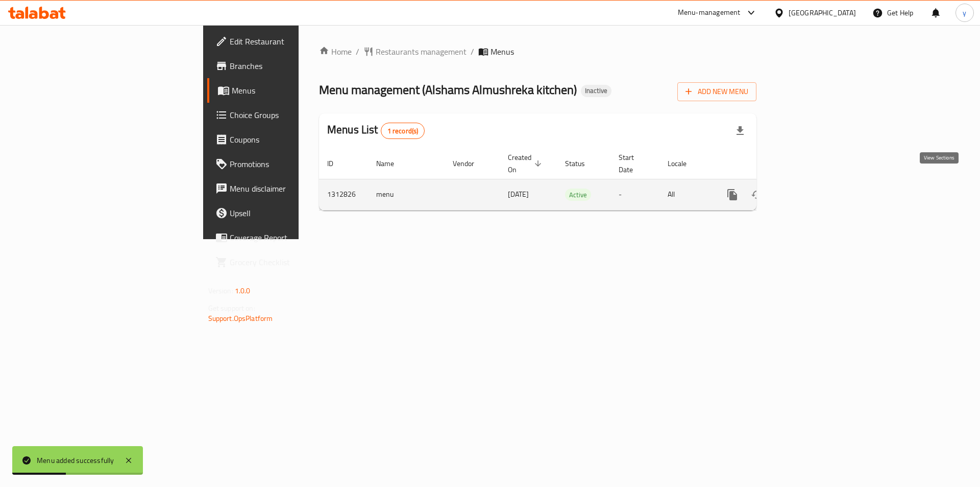 The image size is (980, 487). What do you see at coordinates (287, 66) in the screenshot?
I see `a: Branches` at bounding box center [287, 66].